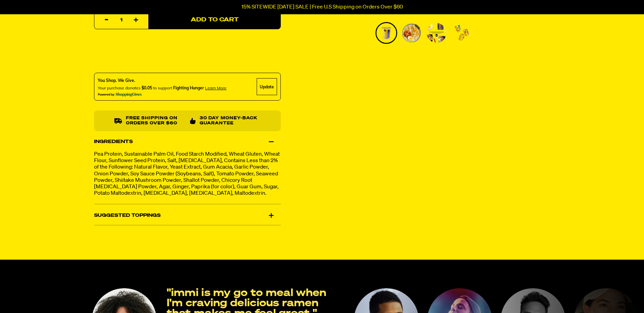 The height and width of the screenshot is (313, 644). Describe the element at coordinates (121, 20) in the screenshot. I see `input: quantity` at that location.